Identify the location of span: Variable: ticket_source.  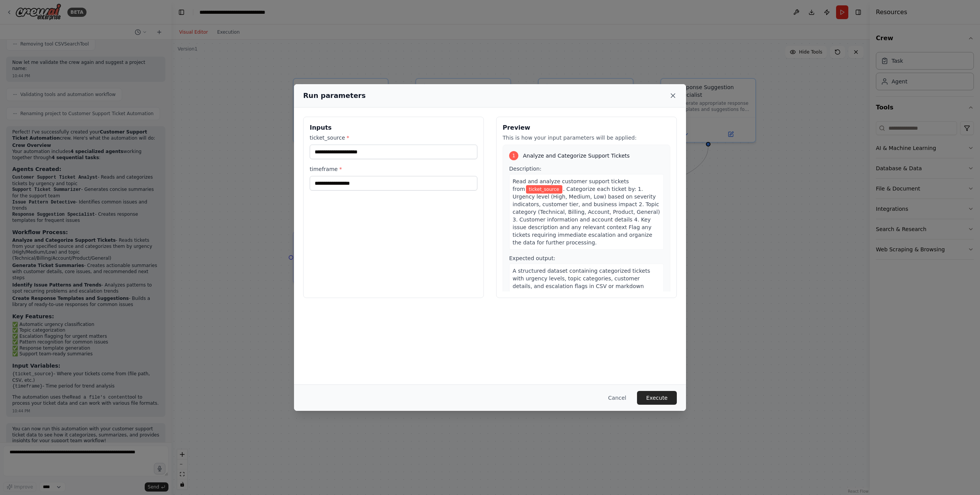
(544, 189).